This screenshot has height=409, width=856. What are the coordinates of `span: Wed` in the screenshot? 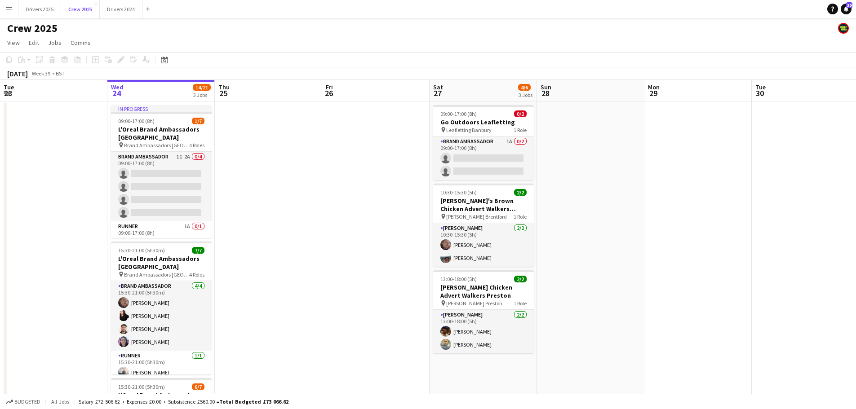 It's located at (117, 87).